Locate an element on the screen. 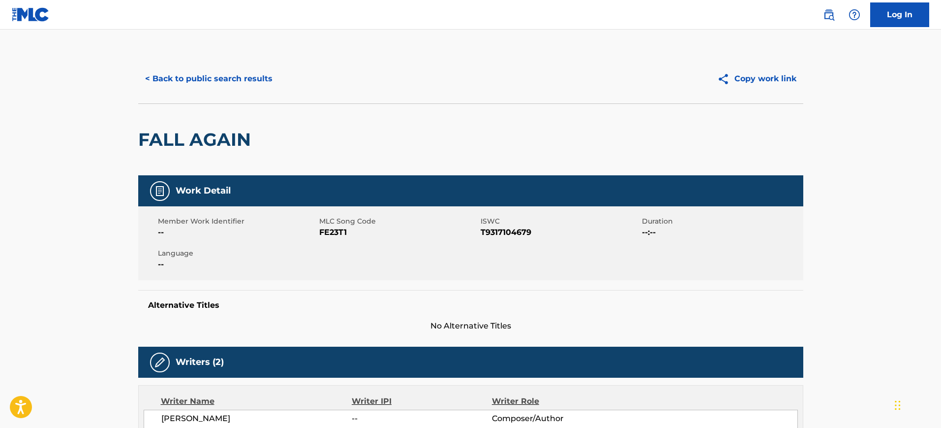  h5: Alternative Titles is located at coordinates (471, 305).